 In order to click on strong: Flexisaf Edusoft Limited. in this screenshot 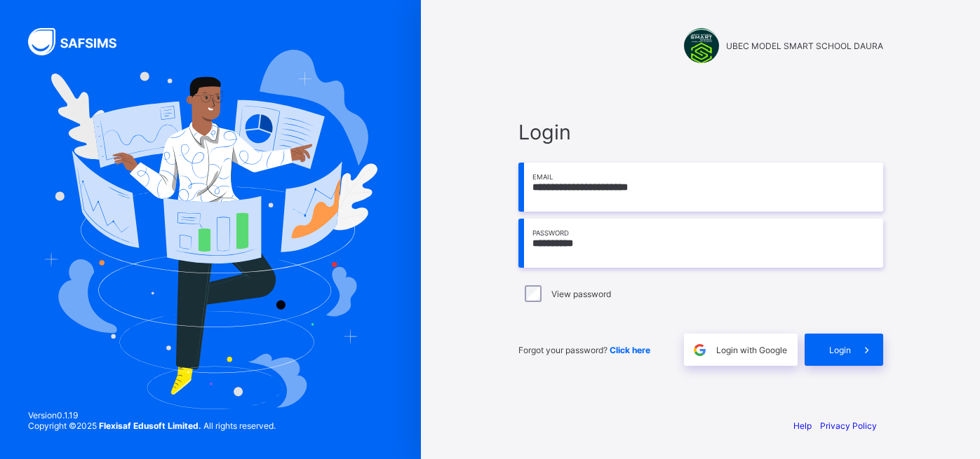, I will do `click(150, 426)`.